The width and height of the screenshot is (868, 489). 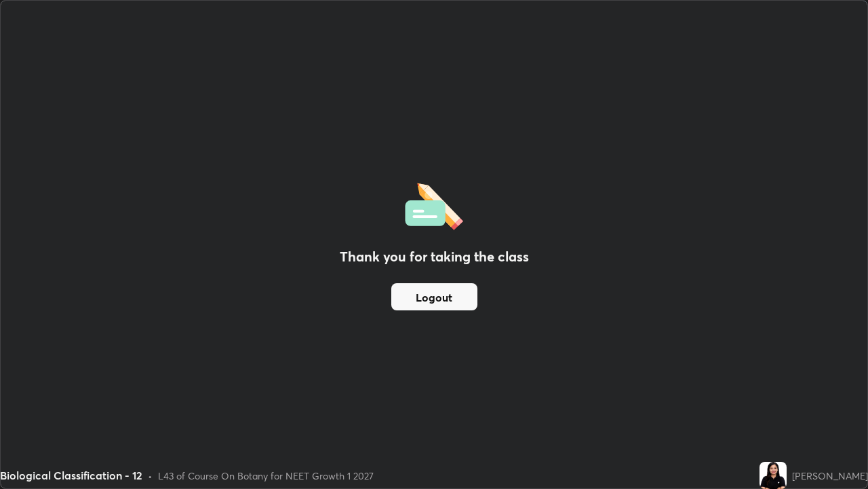 I want to click on h2: Thank you for taking the class, so click(x=434, y=257).